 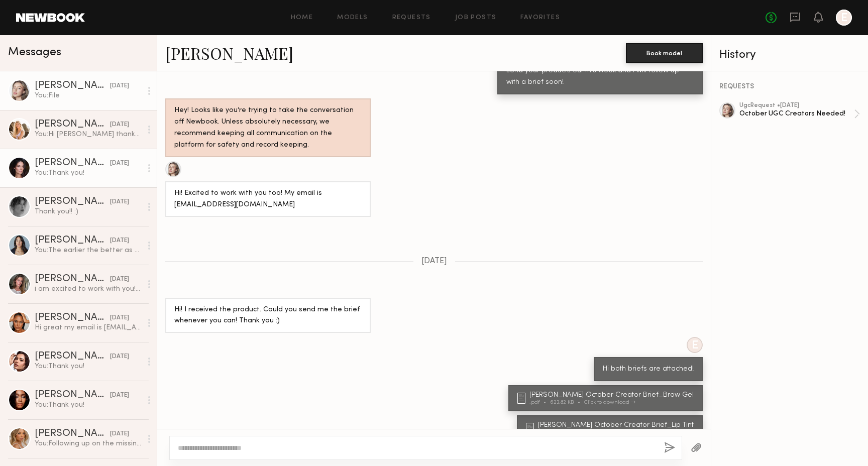 I want to click on span: Messages, so click(x=34, y=52).